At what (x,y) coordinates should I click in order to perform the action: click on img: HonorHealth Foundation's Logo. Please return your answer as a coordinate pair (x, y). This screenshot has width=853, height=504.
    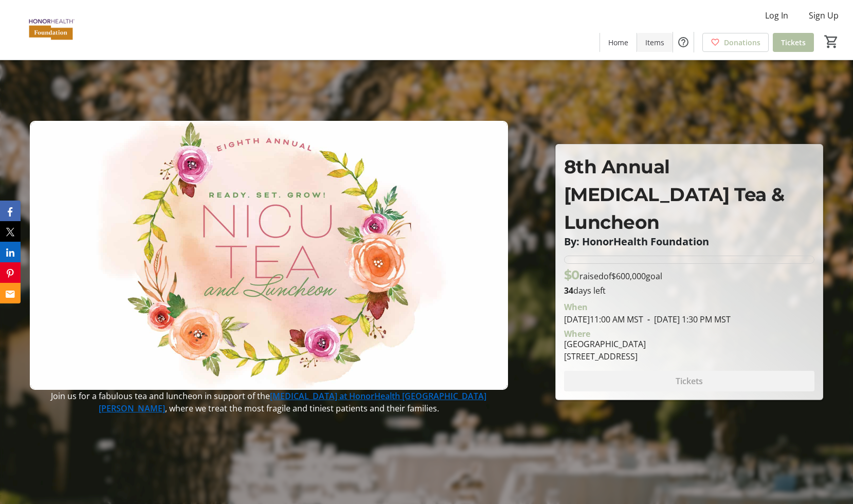
    Looking at the image, I should click on (52, 30).